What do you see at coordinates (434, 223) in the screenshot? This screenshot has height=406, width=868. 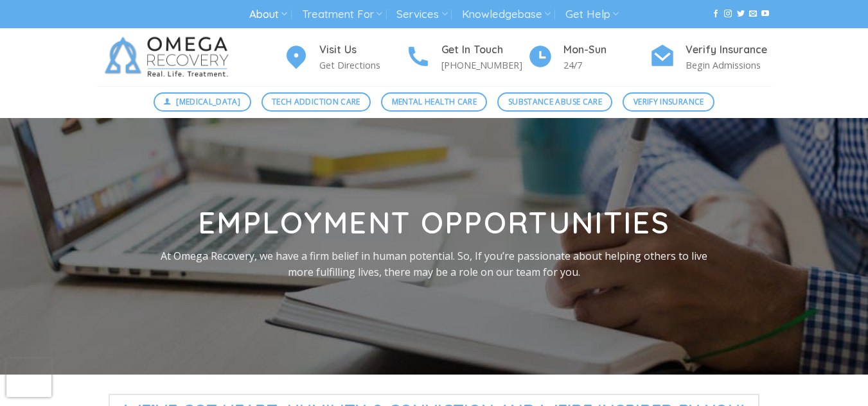 I see `strong: Employment opportunities` at bounding box center [434, 223].